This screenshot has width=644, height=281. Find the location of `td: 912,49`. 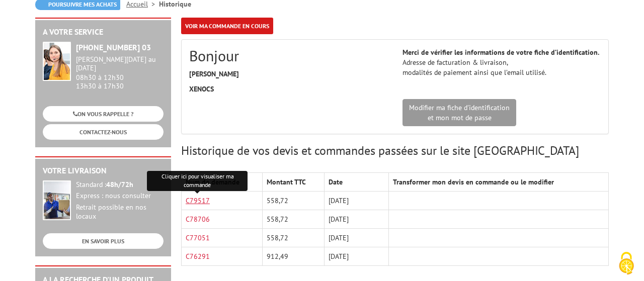

td: 912,49 is located at coordinates (293, 256).